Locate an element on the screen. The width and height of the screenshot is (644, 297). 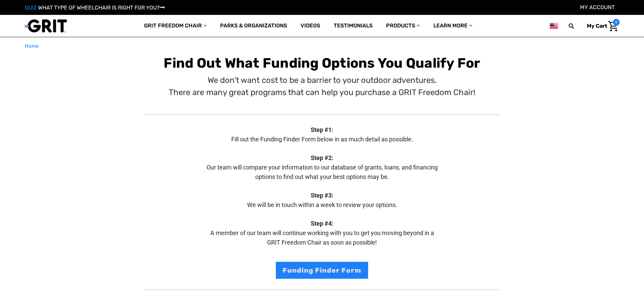
span: My Cart is located at coordinates (597, 26).